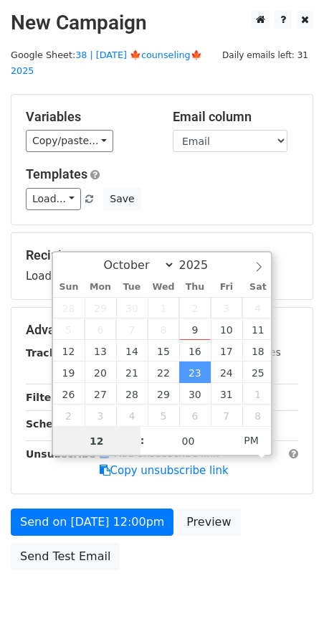  I want to click on span: October 27, 2025, so click(100, 394).